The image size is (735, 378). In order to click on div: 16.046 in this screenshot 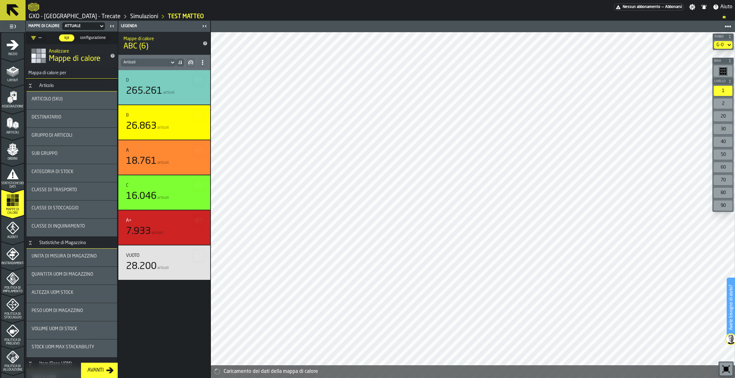, I will do `click(141, 196)`.